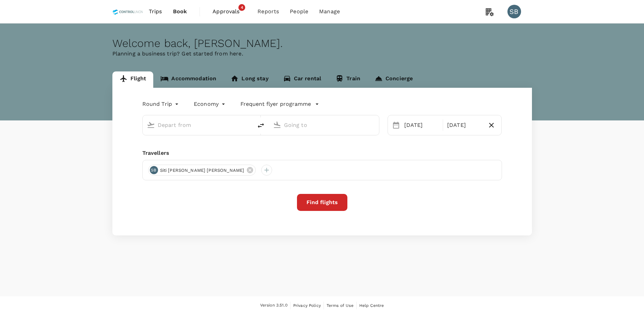 The image size is (644, 314). What do you see at coordinates (198, 125) in the screenshot?
I see `input: Depart from` at bounding box center [198, 125].